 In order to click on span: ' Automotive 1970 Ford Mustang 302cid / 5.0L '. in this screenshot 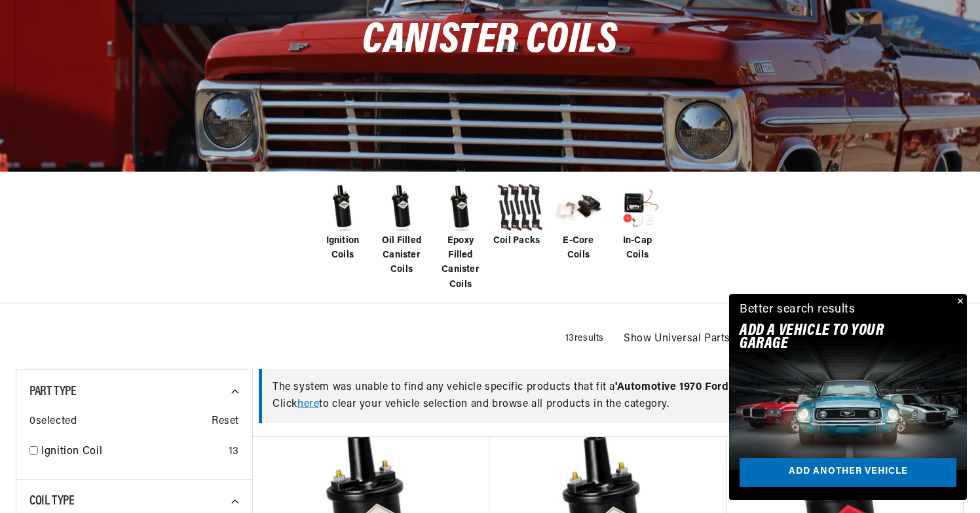, I will do `click(733, 387)`.